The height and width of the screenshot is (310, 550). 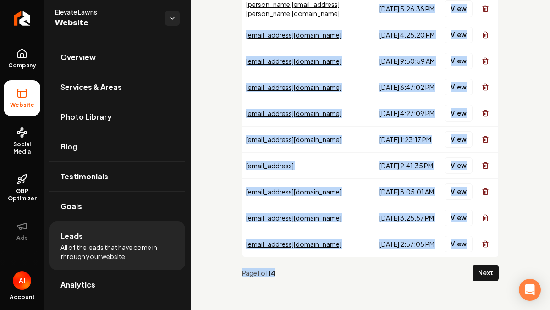 I want to click on span: Page, so click(x=249, y=272).